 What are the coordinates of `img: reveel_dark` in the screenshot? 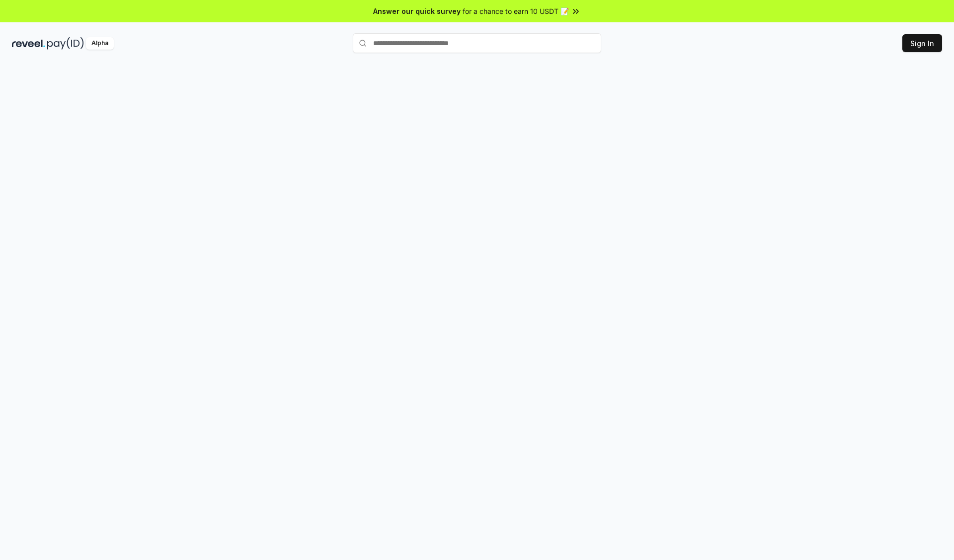 It's located at (28, 43).